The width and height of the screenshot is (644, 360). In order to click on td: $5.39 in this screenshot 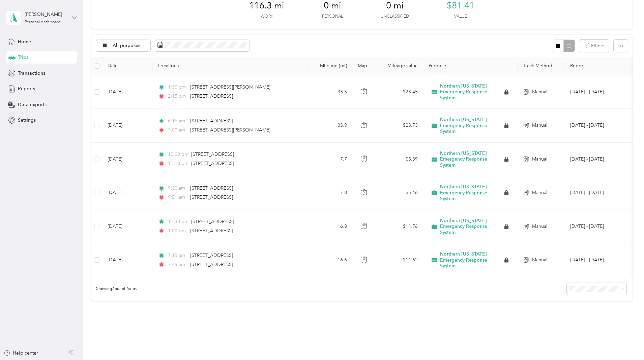, I will do `click(400, 159)`.